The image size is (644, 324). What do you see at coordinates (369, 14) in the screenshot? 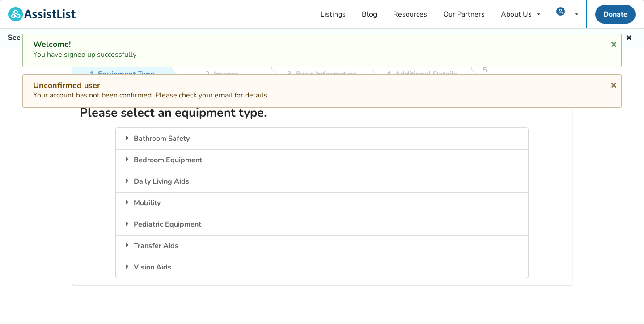
I see `a: Blog` at bounding box center [369, 14].